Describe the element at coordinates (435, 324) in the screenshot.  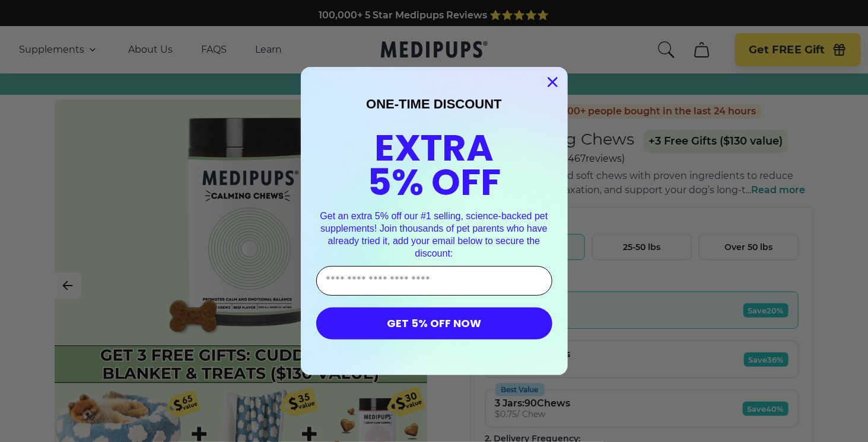
I see `button: GET 5% OFF NOW` at that location.